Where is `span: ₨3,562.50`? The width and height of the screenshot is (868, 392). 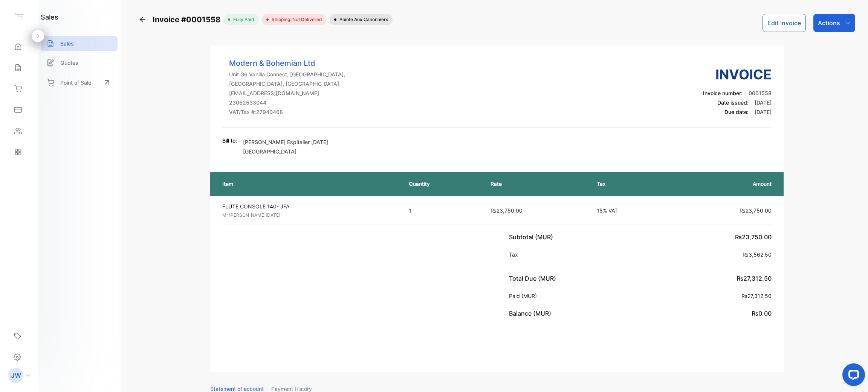
span: ₨3,562.50 is located at coordinates (756, 255).